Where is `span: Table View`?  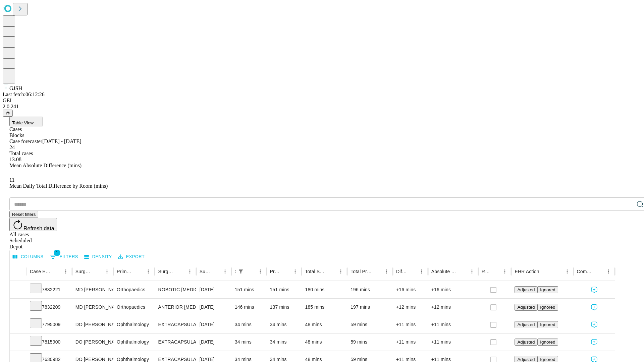
span: Table View is located at coordinates (22, 122).